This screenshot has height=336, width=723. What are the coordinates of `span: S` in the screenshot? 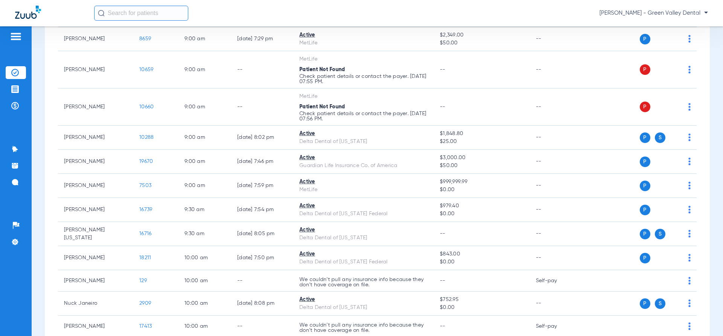 It's located at (660, 304).